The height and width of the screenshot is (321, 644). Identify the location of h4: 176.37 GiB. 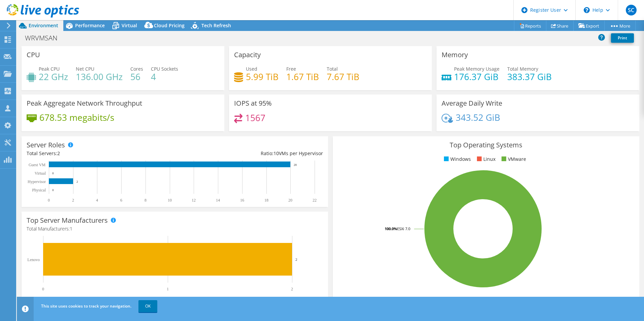
(476, 77).